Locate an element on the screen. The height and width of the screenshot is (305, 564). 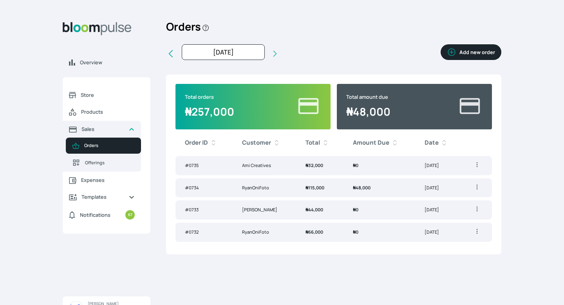
span: Orders is located at coordinates (109, 145).